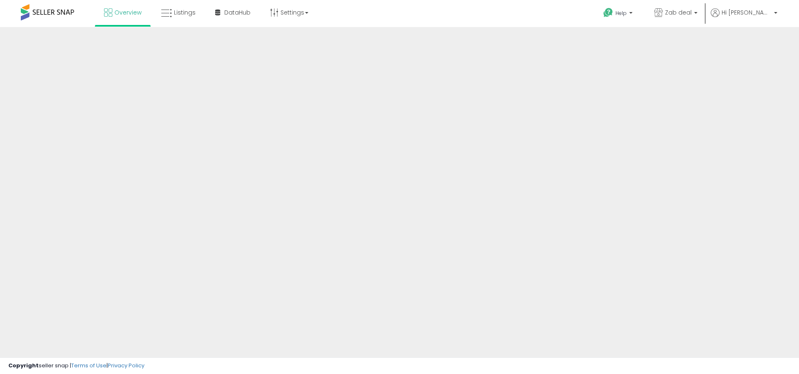 Image resolution: width=799 pixels, height=374 pixels. What do you see at coordinates (608, 12) in the screenshot?
I see `i: Get Help` at bounding box center [608, 12].